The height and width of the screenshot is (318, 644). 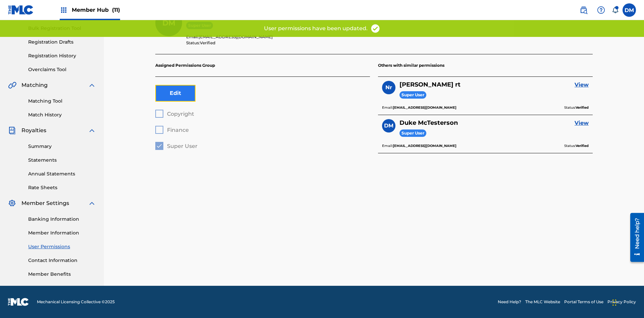 I want to click on a: Member Benefits, so click(x=62, y=274).